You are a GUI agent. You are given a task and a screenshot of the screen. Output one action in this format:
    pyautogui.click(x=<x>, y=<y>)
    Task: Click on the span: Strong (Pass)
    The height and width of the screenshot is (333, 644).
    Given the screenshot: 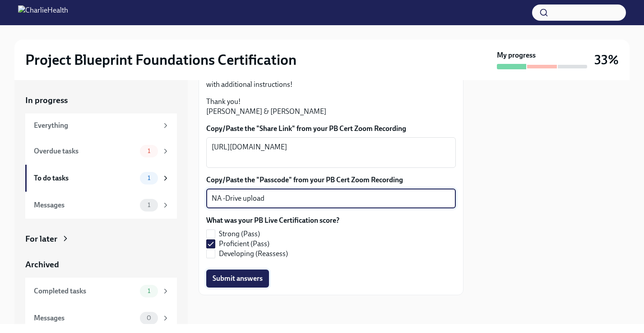 What is the action you would take?
    pyautogui.click(x=239, y=234)
    